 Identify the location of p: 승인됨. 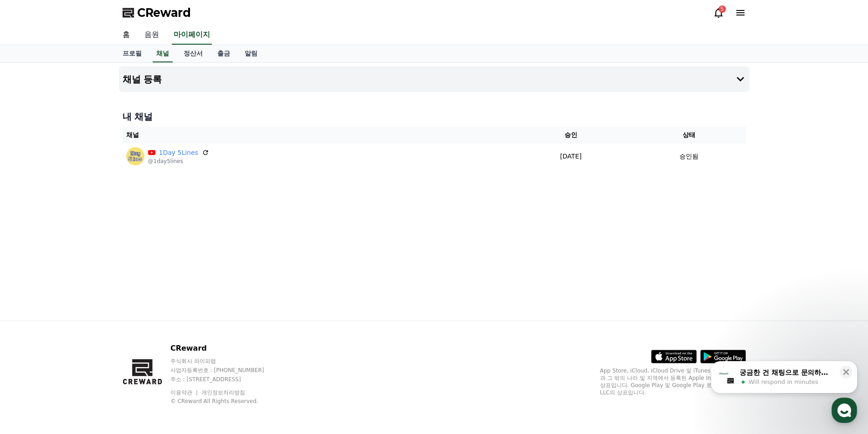
(689, 157).